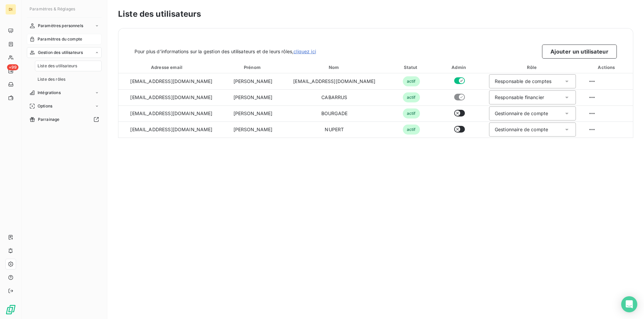  What do you see at coordinates (334, 98) in the screenshot?
I see `td: CABARRUS` at bounding box center [334, 98].